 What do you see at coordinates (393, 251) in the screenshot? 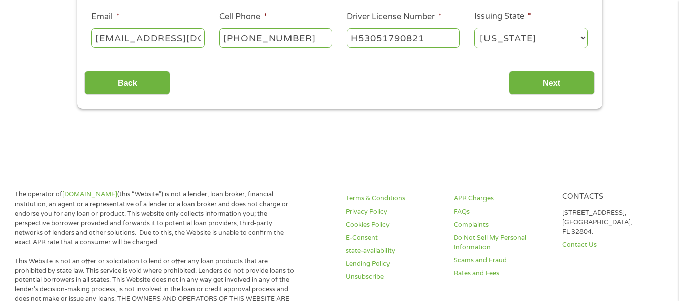
I see `a: state-availability` at bounding box center [393, 251].